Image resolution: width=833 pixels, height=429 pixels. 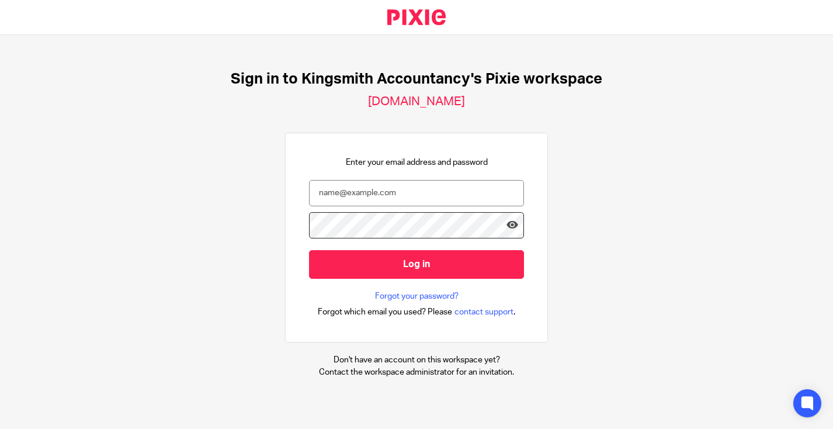 I want to click on p: Don't have an account on this workspace yet?, so click(x=417, y=360).